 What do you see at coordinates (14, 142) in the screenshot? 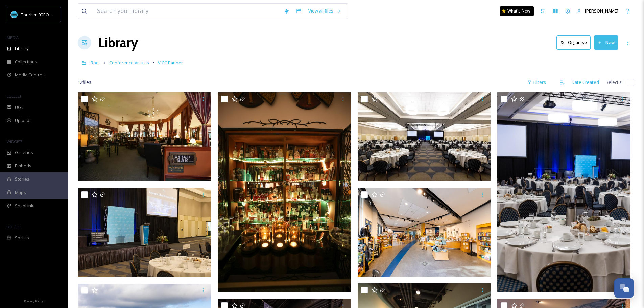
I see `span: WIDGETS` at bounding box center [14, 142].